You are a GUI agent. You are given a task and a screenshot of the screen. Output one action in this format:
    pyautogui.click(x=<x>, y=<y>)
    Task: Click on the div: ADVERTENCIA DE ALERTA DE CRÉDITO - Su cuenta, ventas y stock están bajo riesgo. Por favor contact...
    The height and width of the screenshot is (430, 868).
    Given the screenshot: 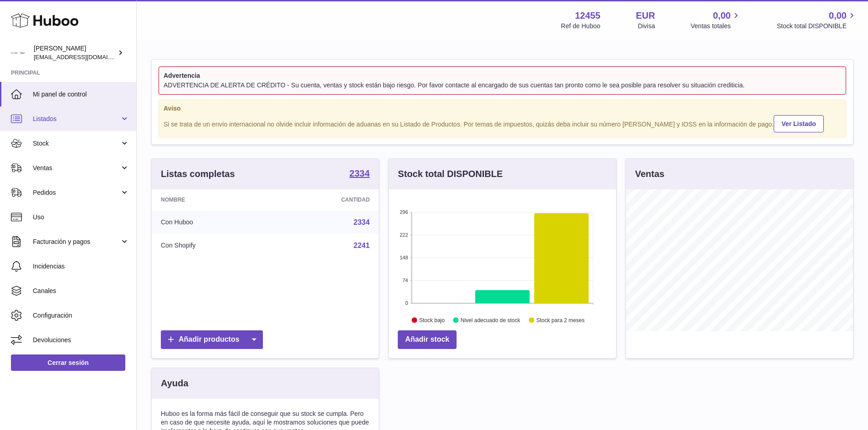 What is the action you would take?
    pyautogui.click(x=502, y=85)
    